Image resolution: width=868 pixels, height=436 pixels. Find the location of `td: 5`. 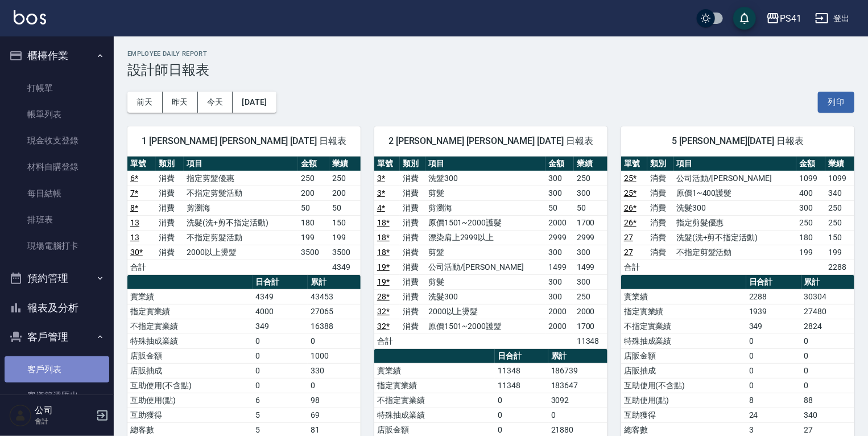

td: 5 is located at coordinates (280, 415).